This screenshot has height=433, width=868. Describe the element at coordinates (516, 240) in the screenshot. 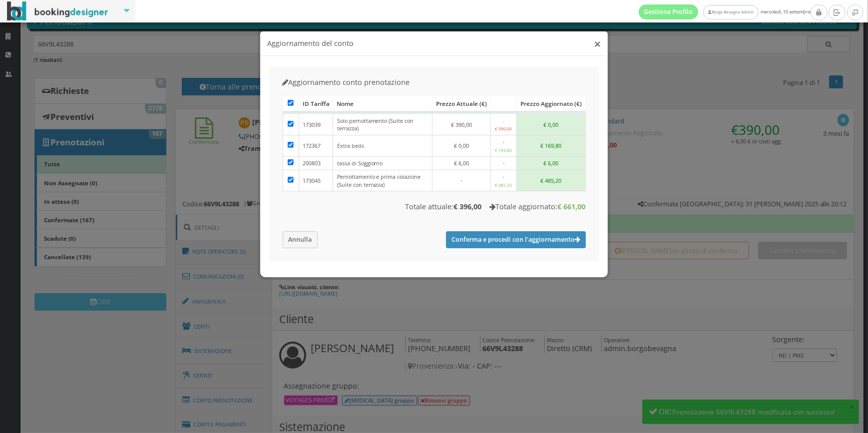

I see `button: Conferma e procedi con l'aggiornamento` at that location.